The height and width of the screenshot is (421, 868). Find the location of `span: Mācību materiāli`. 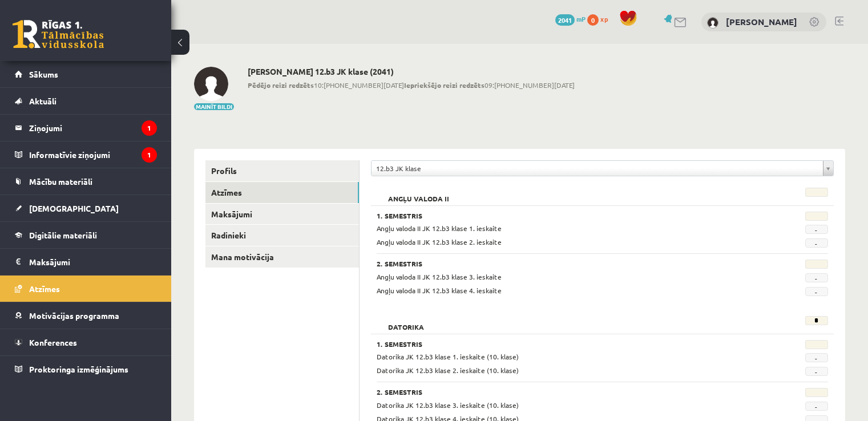

span: Mācību materiāli is located at coordinates (60, 181).